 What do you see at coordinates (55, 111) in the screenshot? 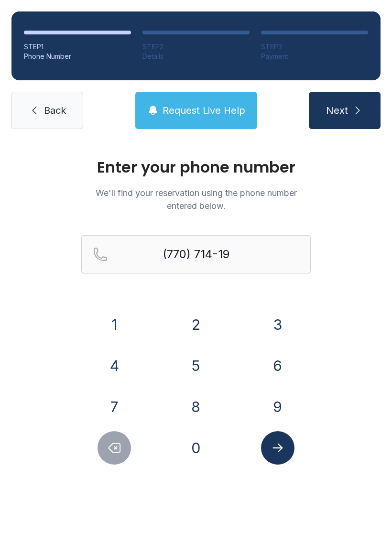
I see `span: Back` at bounding box center [55, 111].